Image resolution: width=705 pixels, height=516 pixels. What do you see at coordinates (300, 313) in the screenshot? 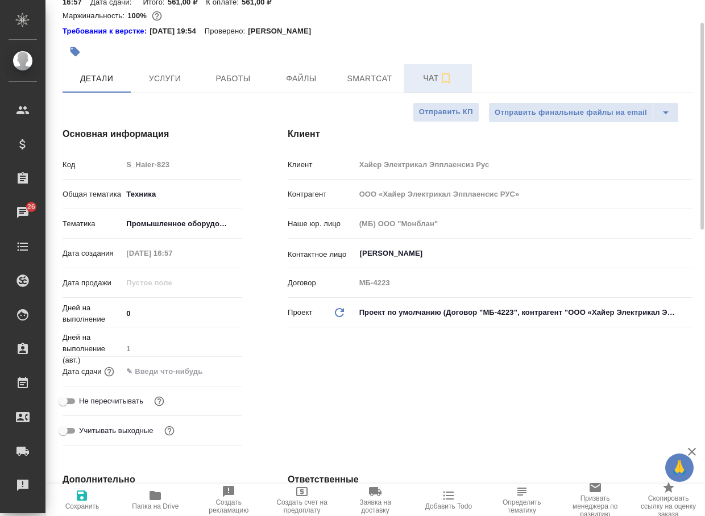
I see `p: Проект` at bounding box center [300, 313].